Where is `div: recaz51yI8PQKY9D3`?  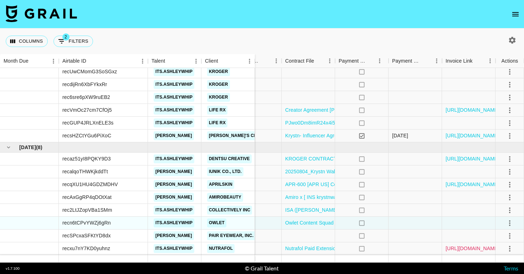
div: recaz51yI8PQKY9D3 is located at coordinates (87, 159).